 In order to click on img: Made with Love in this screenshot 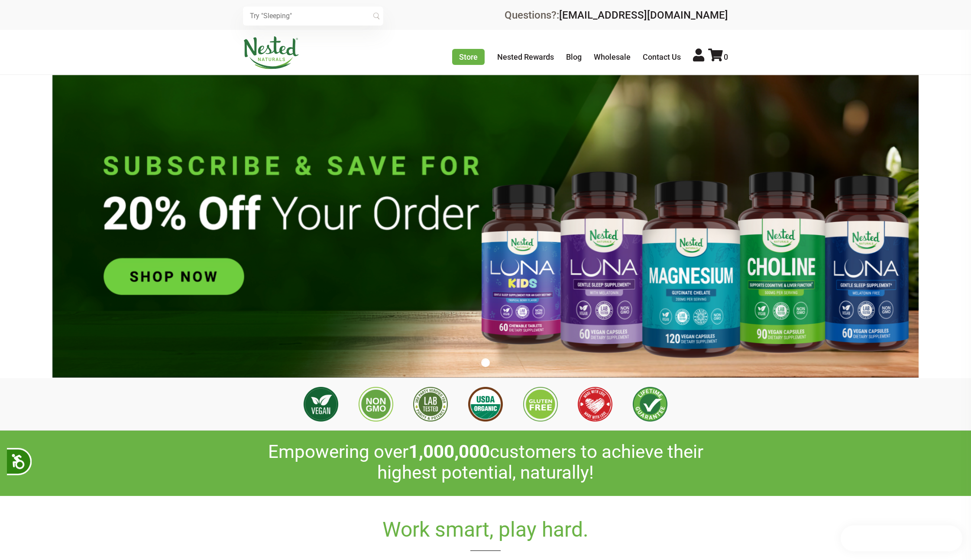, I will do `click(595, 404)`.